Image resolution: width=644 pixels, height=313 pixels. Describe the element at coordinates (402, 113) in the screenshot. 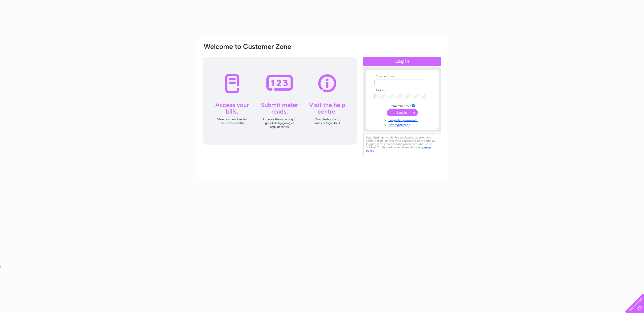

I see `input: Submit` at that location.